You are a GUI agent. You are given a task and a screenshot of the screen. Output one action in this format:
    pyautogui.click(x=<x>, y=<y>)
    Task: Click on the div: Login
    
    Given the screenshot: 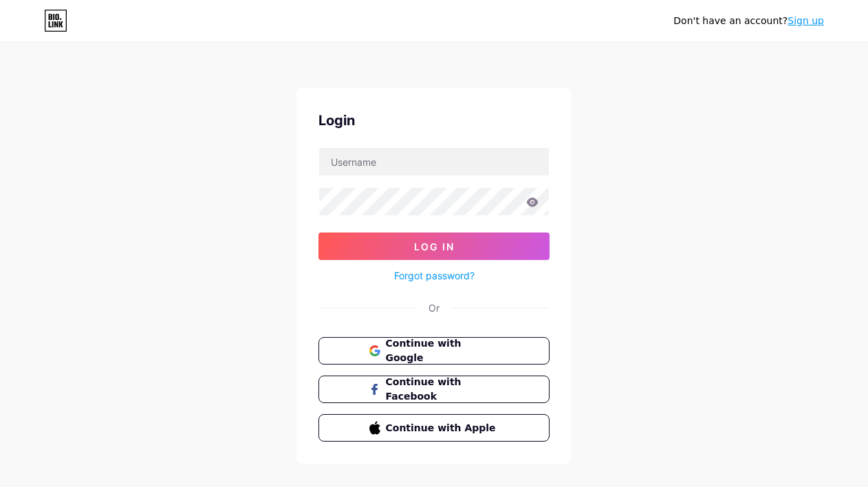 What is the action you would take?
    pyautogui.click(x=434, y=120)
    